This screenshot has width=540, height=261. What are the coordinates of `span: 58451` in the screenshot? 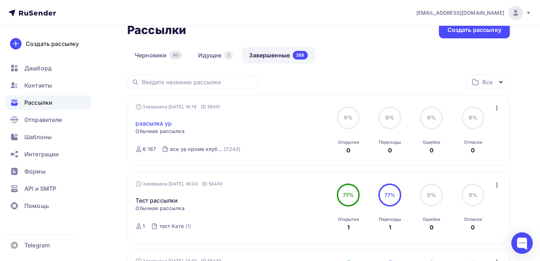 It's located at (214, 107).